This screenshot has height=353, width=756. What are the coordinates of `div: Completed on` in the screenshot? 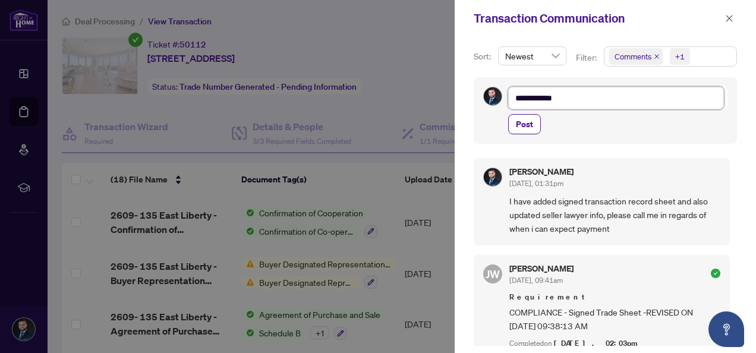 It's located at (614, 343).